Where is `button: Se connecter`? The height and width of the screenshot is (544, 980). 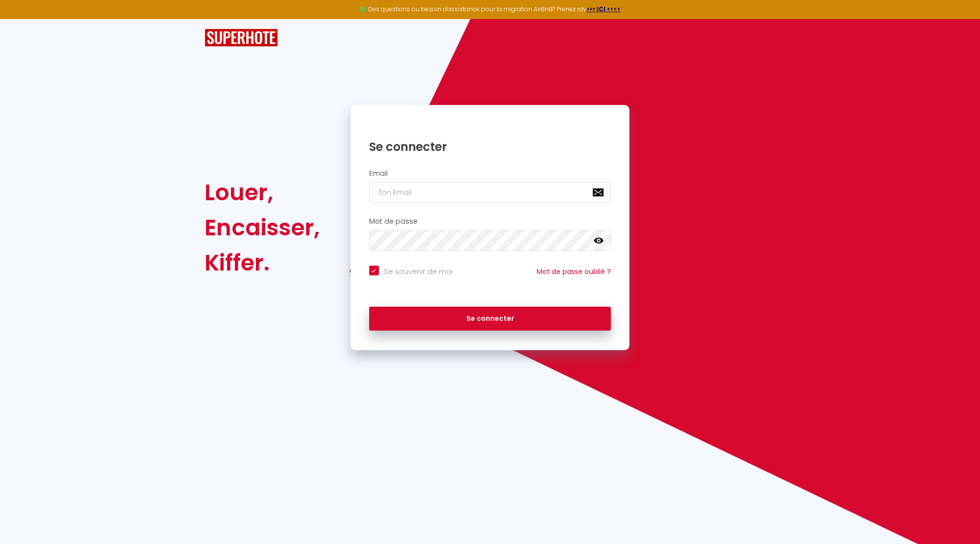 button: Se connecter is located at coordinates (490, 319).